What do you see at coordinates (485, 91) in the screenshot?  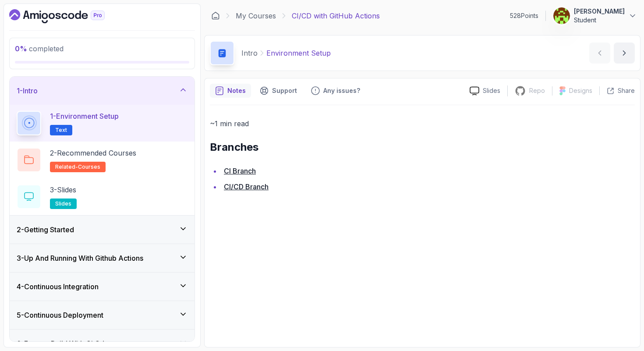 I see `a: Slides` at bounding box center [485, 91].